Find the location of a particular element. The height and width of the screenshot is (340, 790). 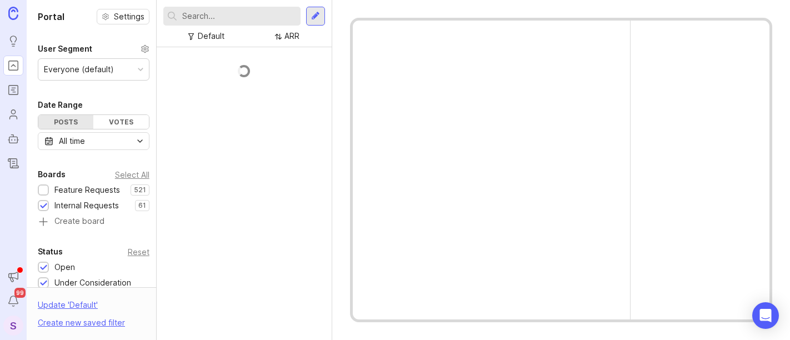

a: Autopilot is located at coordinates (13, 139).